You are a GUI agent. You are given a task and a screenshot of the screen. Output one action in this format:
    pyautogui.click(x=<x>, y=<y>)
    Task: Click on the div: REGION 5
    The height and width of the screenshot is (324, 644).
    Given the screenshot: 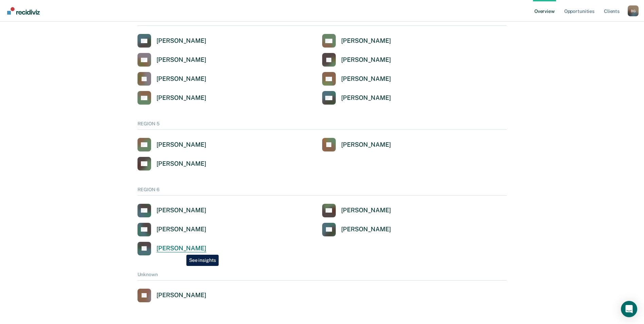 What is the action you would take?
    pyautogui.click(x=322, y=125)
    